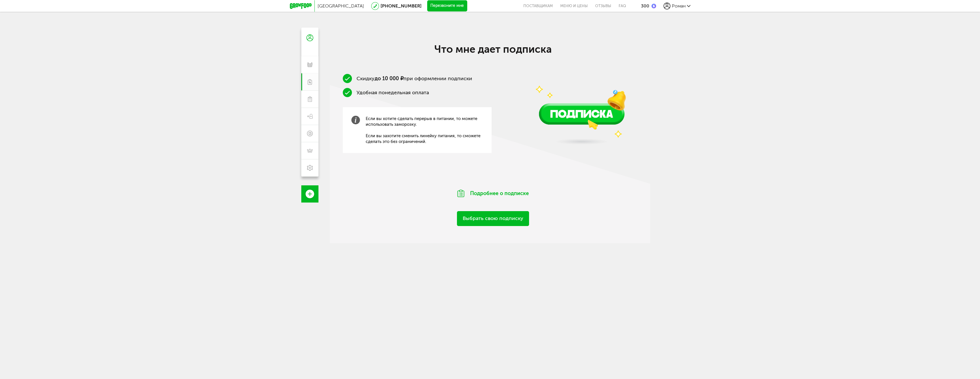 The width and height of the screenshot is (980, 379). What do you see at coordinates (679, 6) in the screenshot?
I see `span: Роман` at bounding box center [679, 6].